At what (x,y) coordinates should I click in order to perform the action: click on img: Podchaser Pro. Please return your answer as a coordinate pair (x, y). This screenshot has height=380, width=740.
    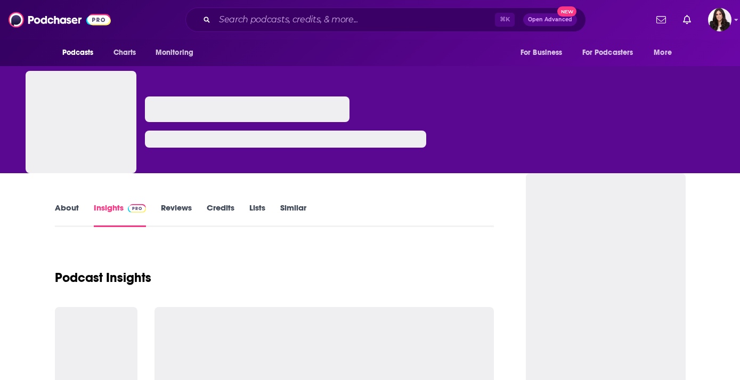
    Looking at the image, I should click on (137, 208).